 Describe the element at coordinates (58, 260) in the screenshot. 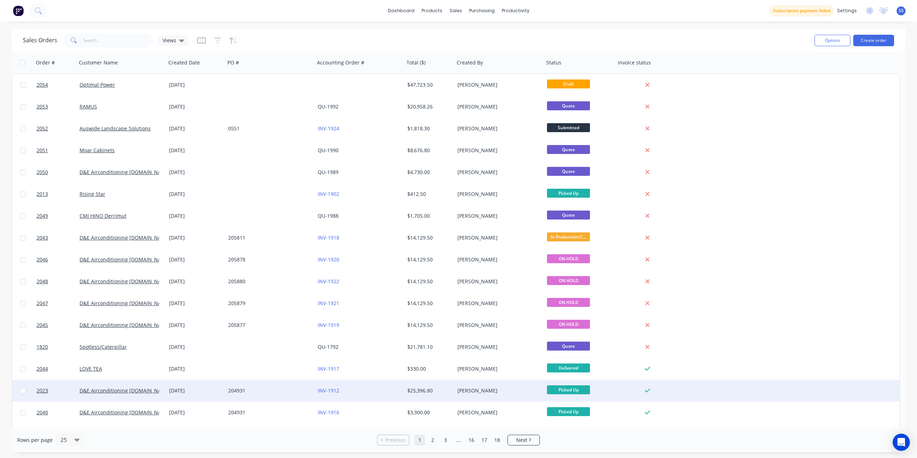

I see `a: 2046` at that location.